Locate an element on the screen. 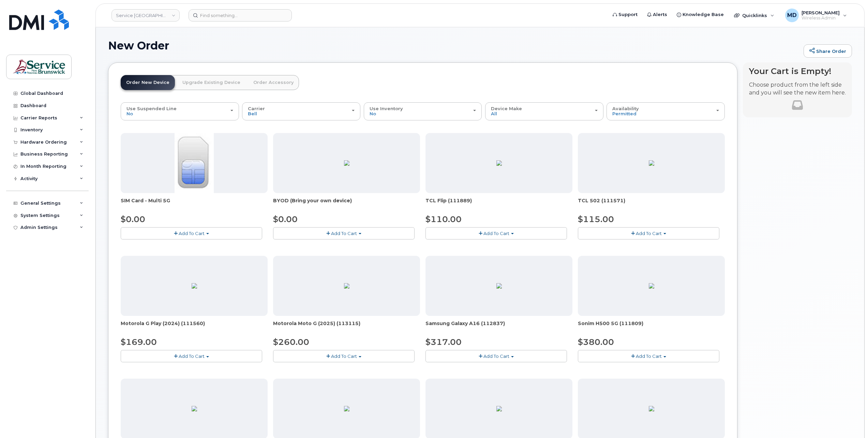 Image resolution: width=868 pixels, height=438 pixels. span: $110.00 is located at coordinates (443, 219).